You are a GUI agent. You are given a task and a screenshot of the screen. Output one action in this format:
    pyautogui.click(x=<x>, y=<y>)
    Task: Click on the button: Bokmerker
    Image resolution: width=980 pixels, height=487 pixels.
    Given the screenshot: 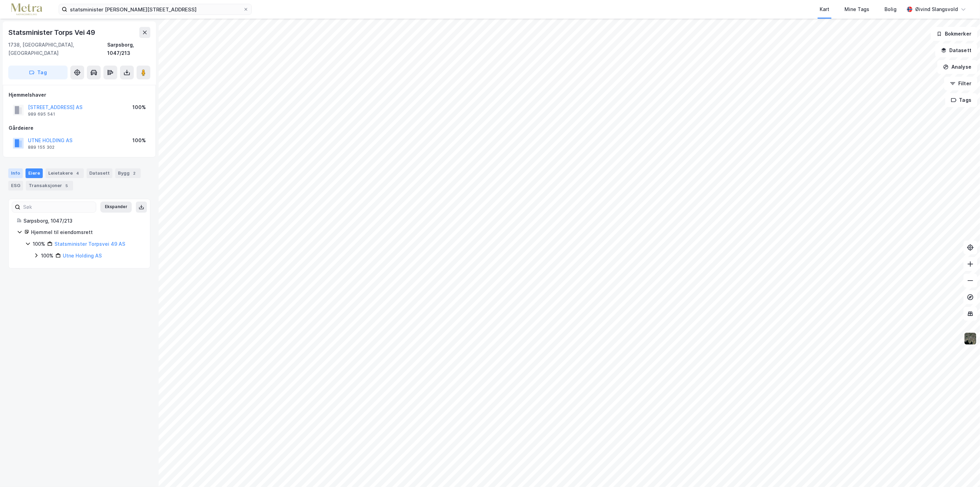 What is the action you would take?
    pyautogui.click(x=954, y=34)
    